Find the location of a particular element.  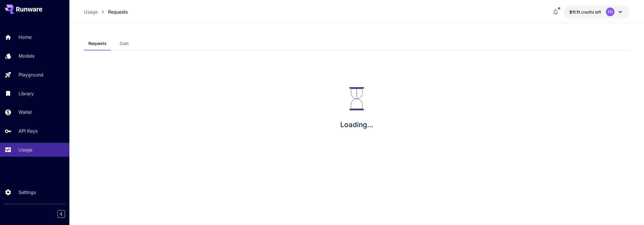

p: API Keys is located at coordinates (28, 131).